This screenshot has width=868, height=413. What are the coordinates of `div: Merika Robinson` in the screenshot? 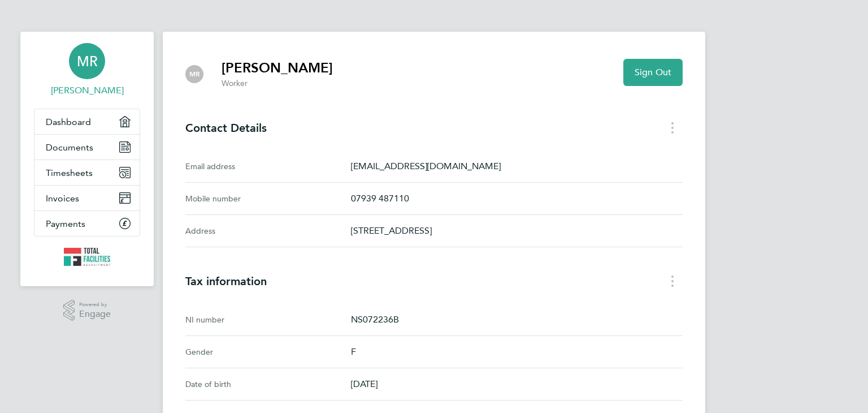 It's located at (194, 74).